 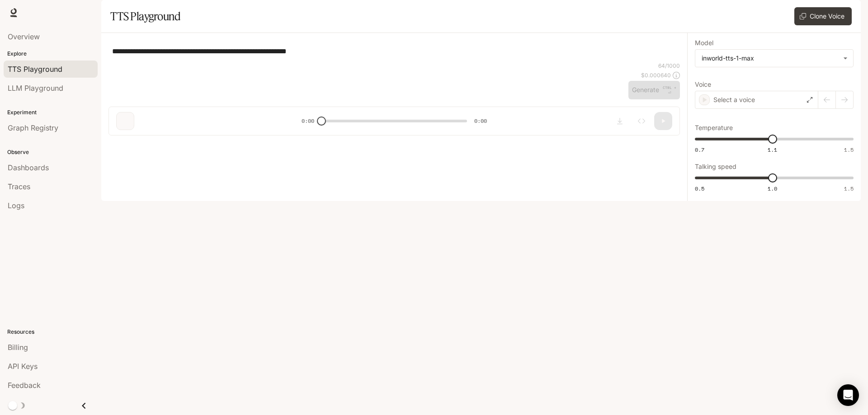 I want to click on button: Clone Voice, so click(x=822, y=17).